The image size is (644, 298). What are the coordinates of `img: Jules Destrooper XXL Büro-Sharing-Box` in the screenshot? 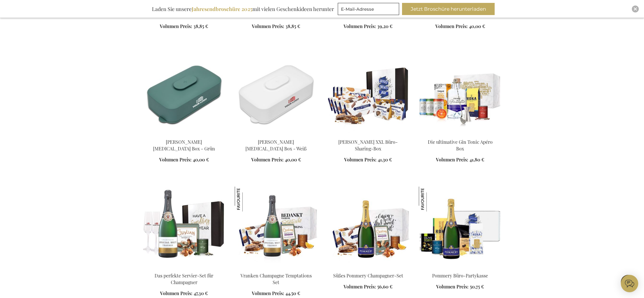 It's located at (368, 93).